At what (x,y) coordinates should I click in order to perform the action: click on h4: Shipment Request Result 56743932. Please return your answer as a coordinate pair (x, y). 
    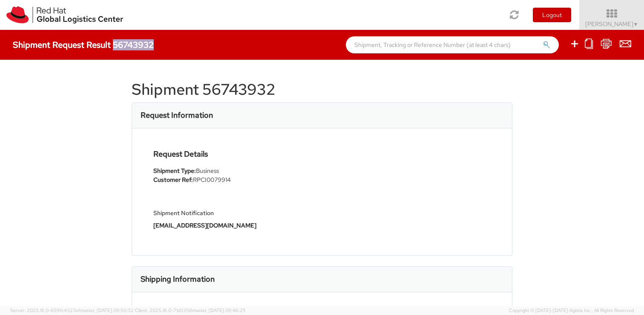
    Looking at the image, I should click on (83, 45).